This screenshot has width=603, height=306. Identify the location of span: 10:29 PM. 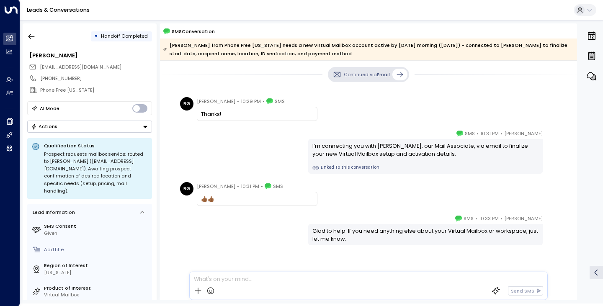
(251, 101).